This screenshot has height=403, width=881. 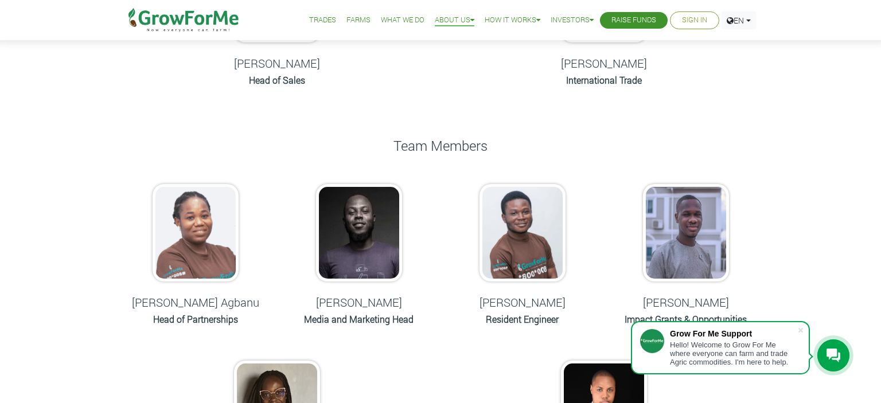 What do you see at coordinates (359, 20) in the screenshot?
I see `a: Farms` at bounding box center [359, 20].